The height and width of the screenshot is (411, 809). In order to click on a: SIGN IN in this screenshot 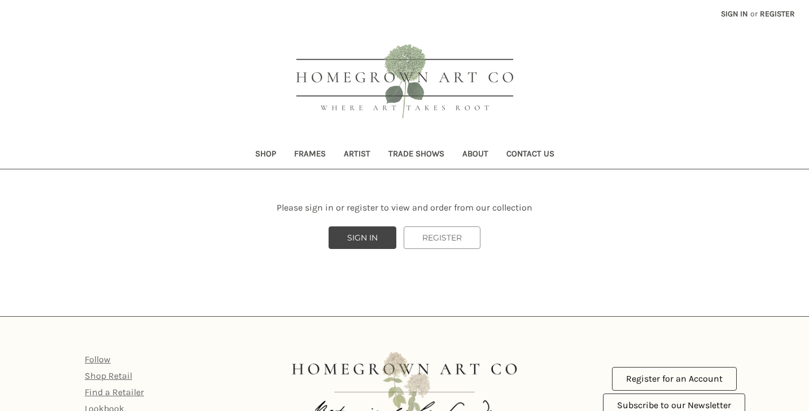, I will do `click(362, 238)`.